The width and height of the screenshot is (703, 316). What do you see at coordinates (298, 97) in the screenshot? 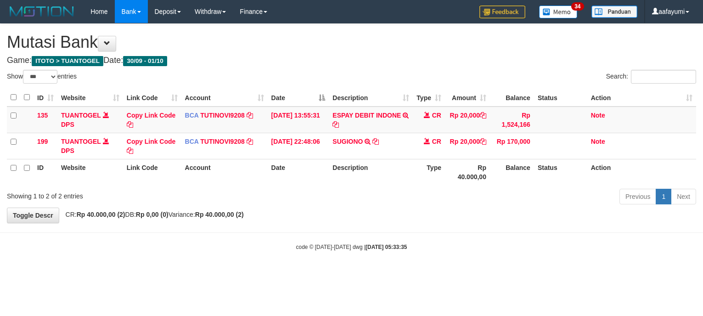
I see `th: Date: activate to sort column descending` at bounding box center [298, 97].